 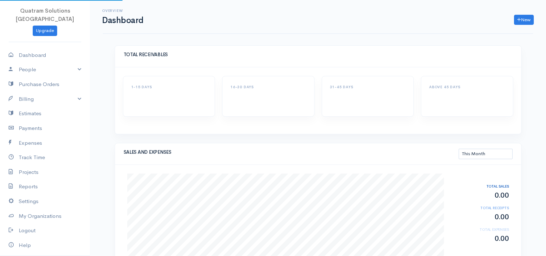 What do you see at coordinates (318, 55) in the screenshot?
I see `h5: TOTAL RECEIVABLES` at bounding box center [318, 55].